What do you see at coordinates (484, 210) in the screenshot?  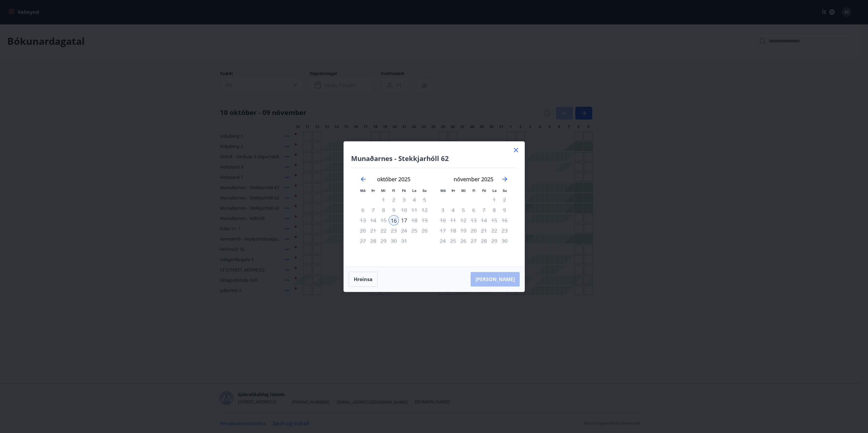 I see `td: Not available. föstudagur, 7. nóvember 2025` at bounding box center [484, 210].